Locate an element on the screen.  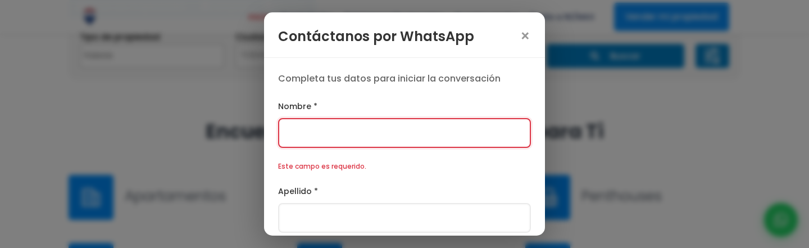
p: Completa tus datos para iniciar la conversación is located at coordinates (405, 79).